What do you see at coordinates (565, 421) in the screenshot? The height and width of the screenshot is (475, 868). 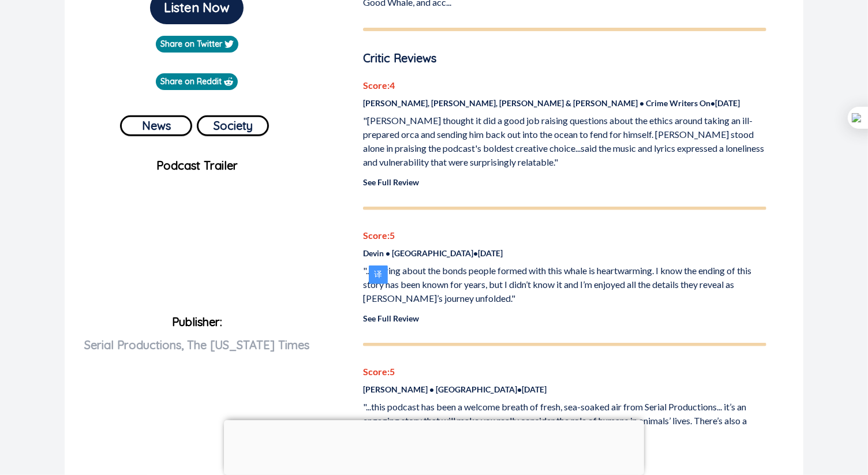 I see `p: "...this podcast has been a welcome breath of fresh, sea-soaked air from Serial Productions... it...` at bounding box center [565, 421].